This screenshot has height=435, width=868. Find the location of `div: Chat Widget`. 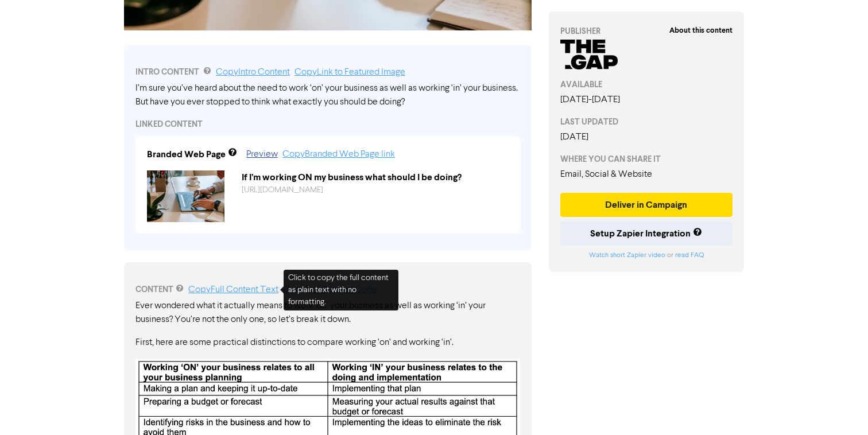

div: Chat Widget is located at coordinates (840, 408).